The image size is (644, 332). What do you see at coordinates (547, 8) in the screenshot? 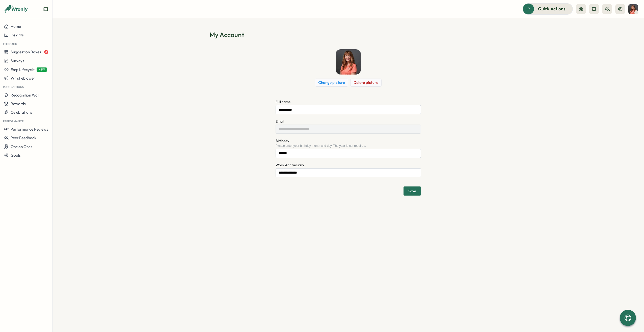
I see `button: Quick Actions` at bounding box center [547, 8].